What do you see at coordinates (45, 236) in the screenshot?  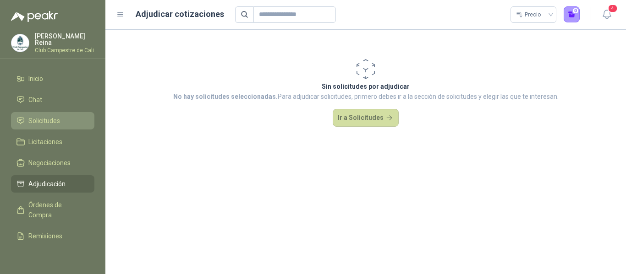 I see `span: Remisiones` at bounding box center [45, 236].